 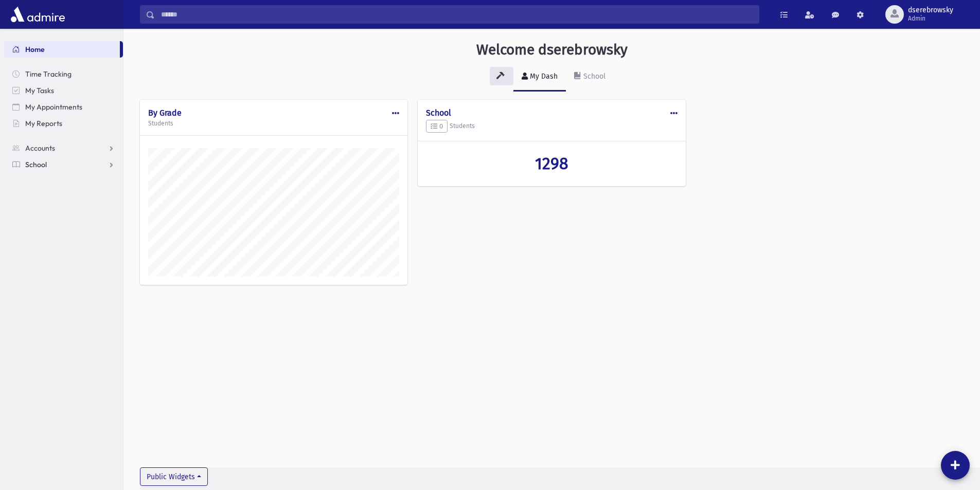 What do you see at coordinates (63, 107) in the screenshot?
I see `a: My Appointments` at bounding box center [63, 107].